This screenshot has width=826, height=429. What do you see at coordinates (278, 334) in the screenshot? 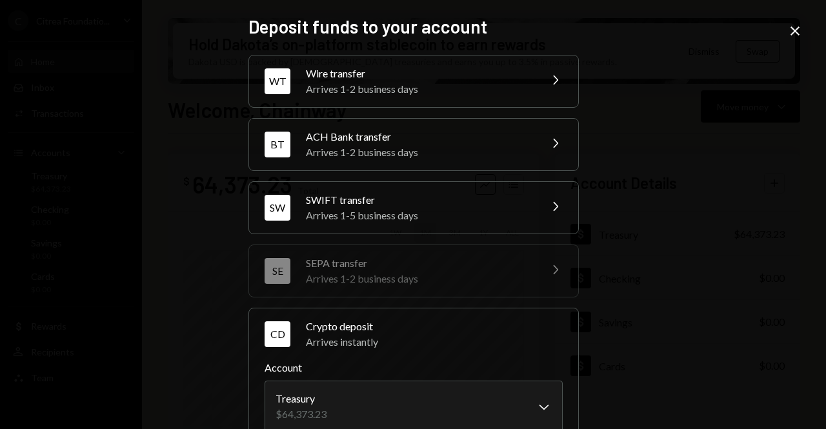
I see `div: CD` at bounding box center [278, 334].